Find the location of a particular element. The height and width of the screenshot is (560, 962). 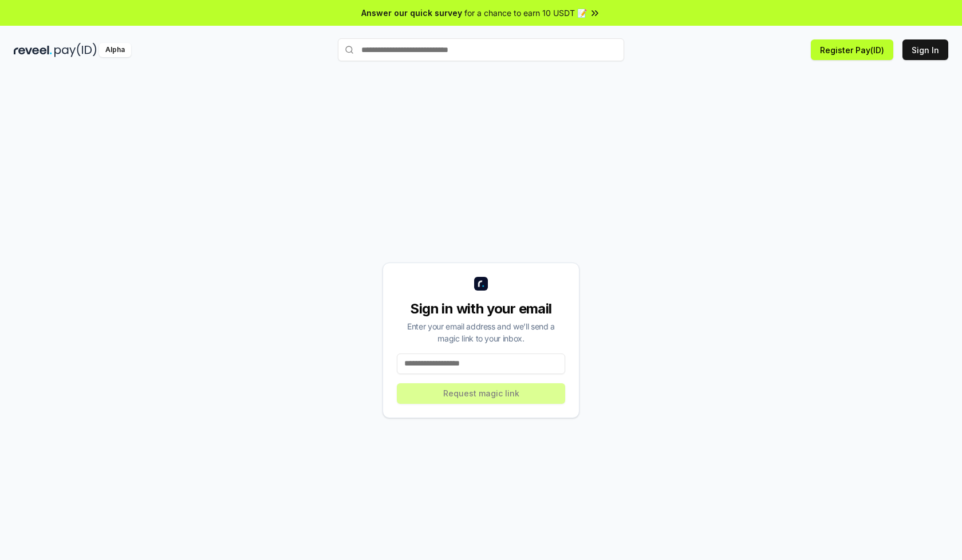

span: for a chance to earn 10 USDT 📝 is located at coordinates (525, 12).